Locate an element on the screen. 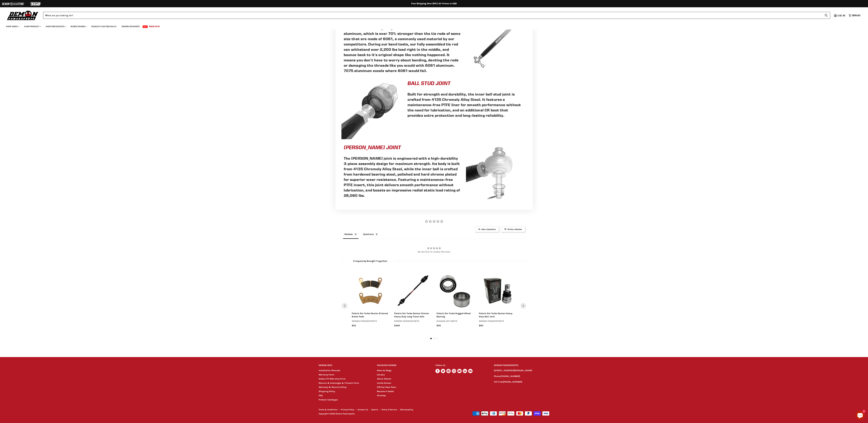 The width and height of the screenshot is (868, 423). a: FAQ is located at coordinates (321, 396).